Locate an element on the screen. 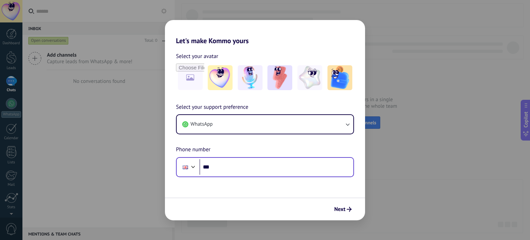 This screenshot has width=530, height=240. span: WhatsApp is located at coordinates (202, 124).